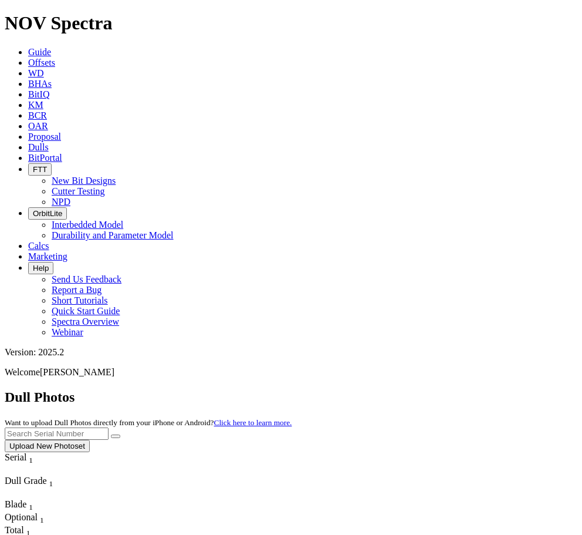 The height and width of the screenshot is (535, 582). What do you see at coordinates (47, 445) in the screenshot?
I see `button: Upload New Photoset` at bounding box center [47, 445].